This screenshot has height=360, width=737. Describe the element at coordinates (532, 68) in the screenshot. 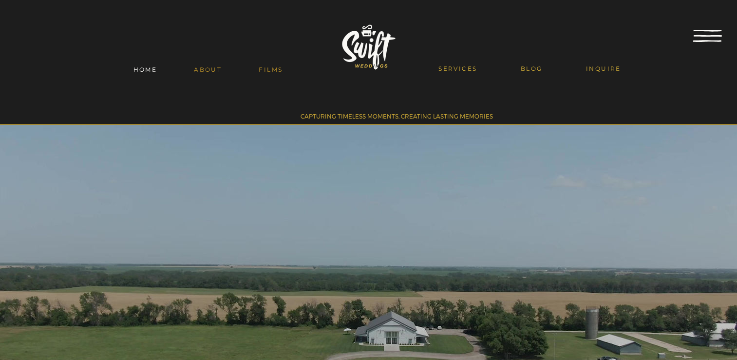

I see `span: BLOG` at that location.